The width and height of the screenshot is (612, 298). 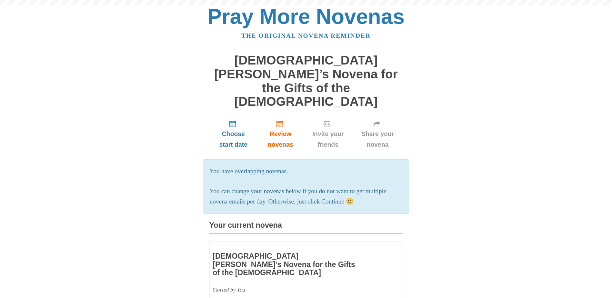 I want to click on a: The original novena reminder, so click(x=306, y=35).